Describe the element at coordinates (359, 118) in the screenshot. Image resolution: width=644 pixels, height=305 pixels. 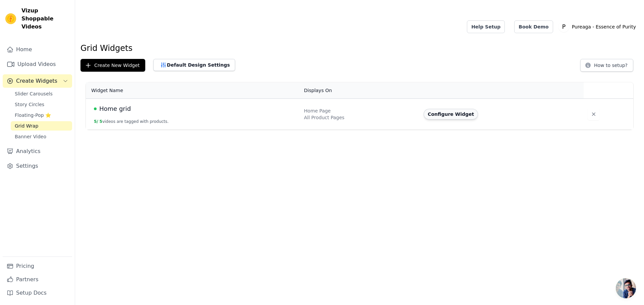
I see `div: All Product Pages` at that location.